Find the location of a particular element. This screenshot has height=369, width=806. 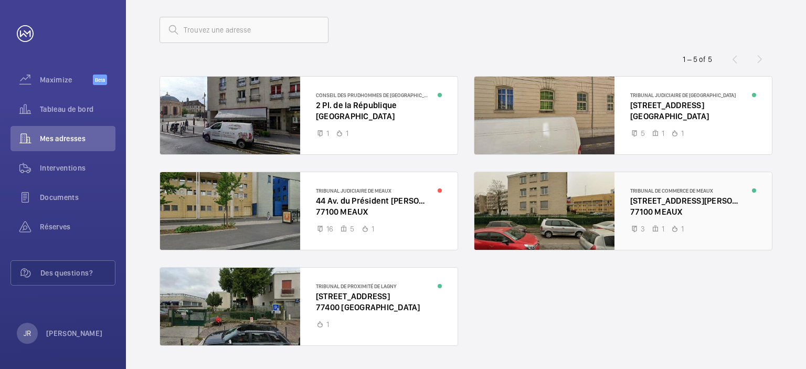

span: Mes adresses is located at coordinates (78, 139).